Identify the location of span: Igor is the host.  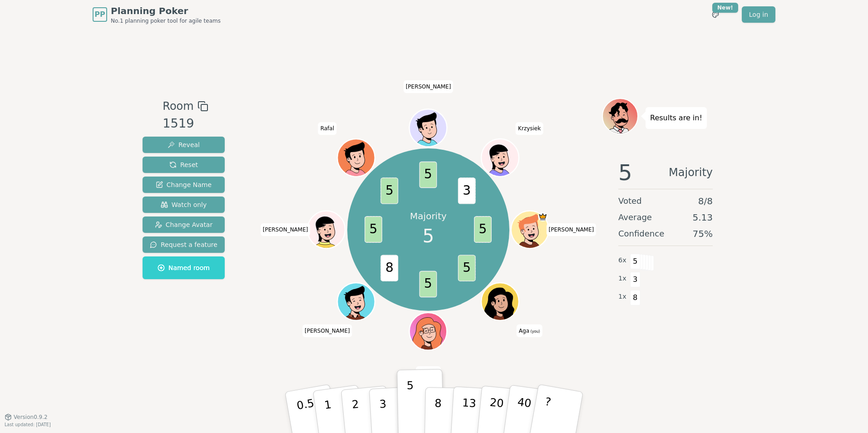
(543, 217).